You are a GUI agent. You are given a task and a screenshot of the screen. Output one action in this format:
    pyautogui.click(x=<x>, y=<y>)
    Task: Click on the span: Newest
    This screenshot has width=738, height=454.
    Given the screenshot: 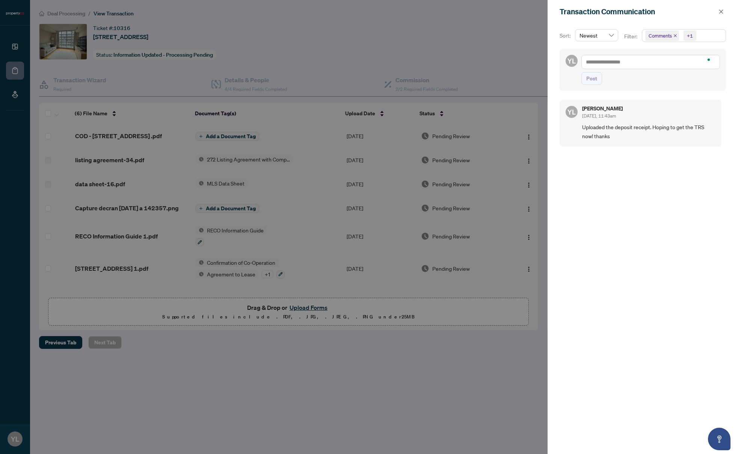 What is the action you would take?
    pyautogui.click(x=596, y=35)
    